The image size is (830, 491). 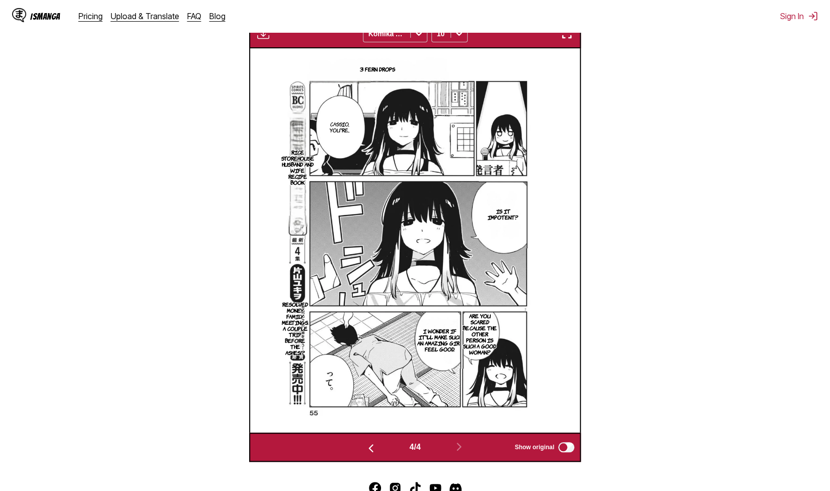 I want to click on p: Resolved money, family meetings. A couple trip before the ashes!?, so click(x=295, y=328).